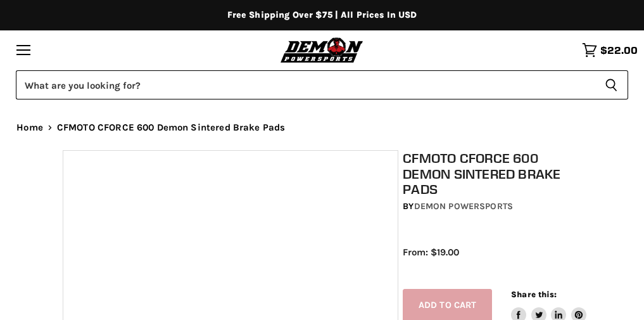  I want to click on span: From: $19.00, so click(431, 252).